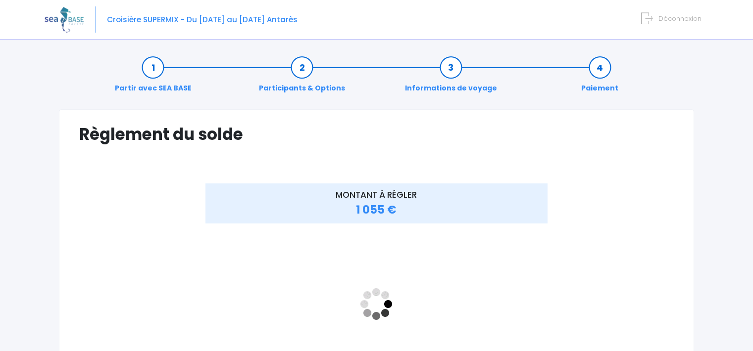  Describe the element at coordinates (451, 78) in the screenshot. I see `a: Informations de voyage` at that location.